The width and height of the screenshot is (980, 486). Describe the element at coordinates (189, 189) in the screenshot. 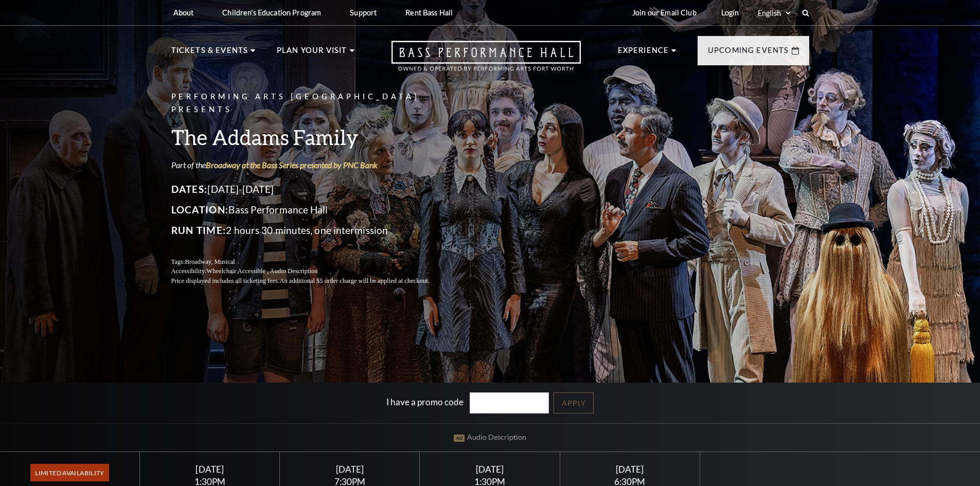

I see `span: Dates:` at that location.